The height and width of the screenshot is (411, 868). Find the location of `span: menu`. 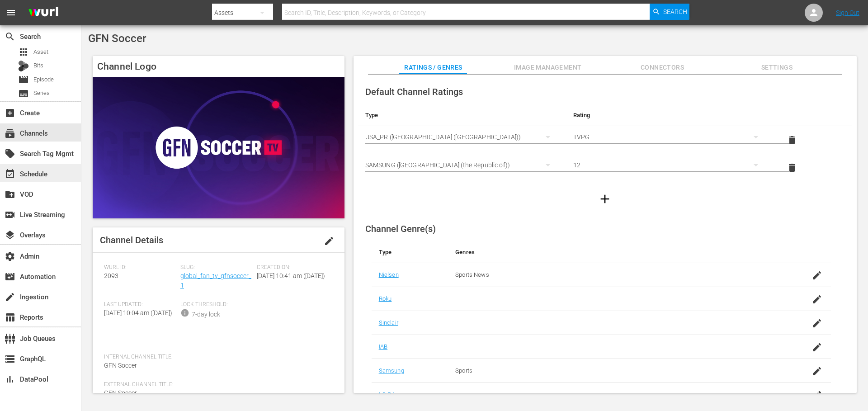

span: menu is located at coordinates (11, 13).